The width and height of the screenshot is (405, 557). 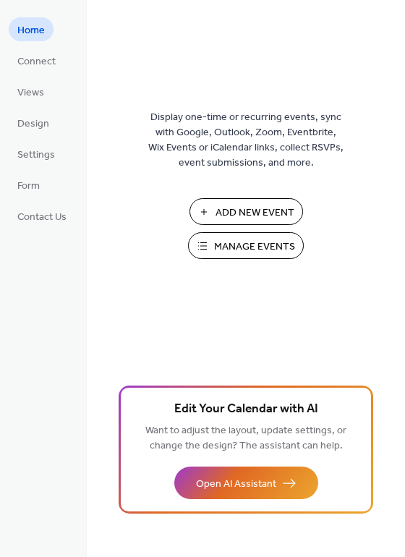 What do you see at coordinates (246, 140) in the screenshot?
I see `span: Display one-time or recurring events, sync with Google, Outlook, Zoom, Eventbrite, Wix Events or ...` at bounding box center [246, 140].